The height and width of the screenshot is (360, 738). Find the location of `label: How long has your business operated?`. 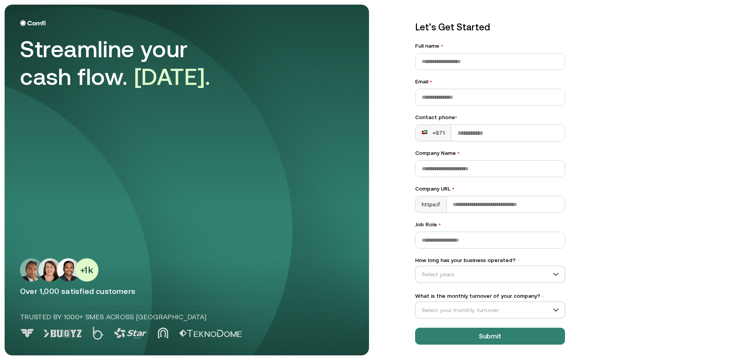

label: How long has your business operated? is located at coordinates (490, 260).